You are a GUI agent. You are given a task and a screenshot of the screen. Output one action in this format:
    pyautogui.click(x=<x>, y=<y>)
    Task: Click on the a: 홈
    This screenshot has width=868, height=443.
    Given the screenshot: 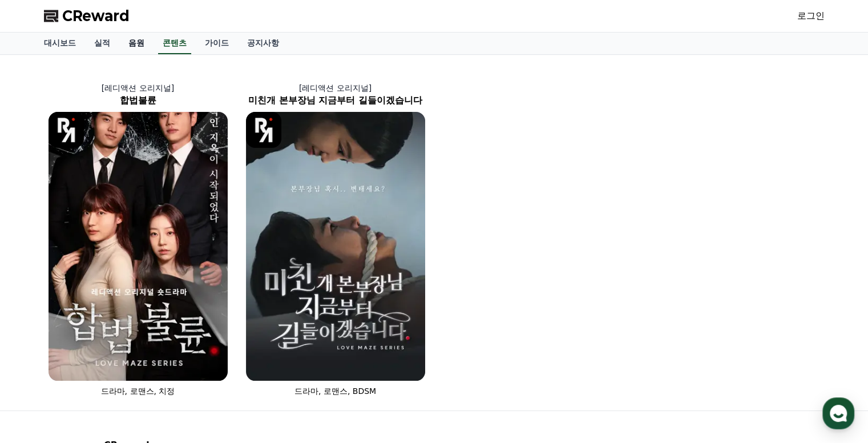 What is the action you would take?
    pyautogui.click(x=39, y=362)
    